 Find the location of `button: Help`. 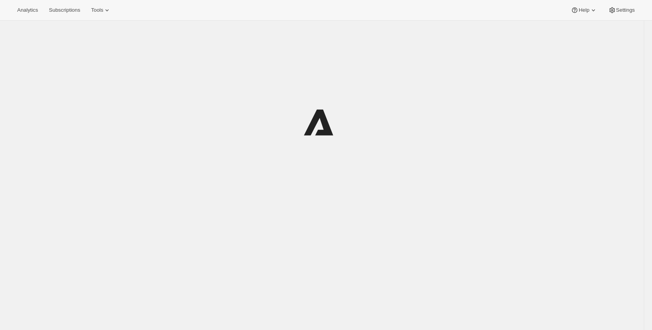

button: Help is located at coordinates (584, 10).